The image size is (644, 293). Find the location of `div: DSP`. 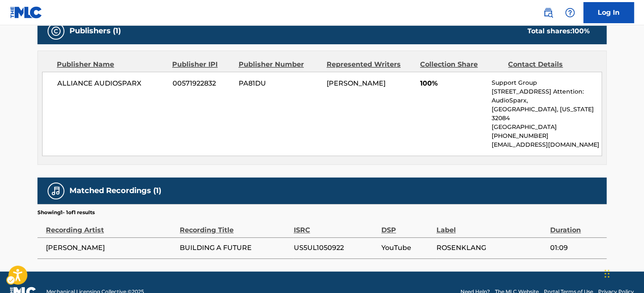

div: DSP is located at coordinates (407, 225).